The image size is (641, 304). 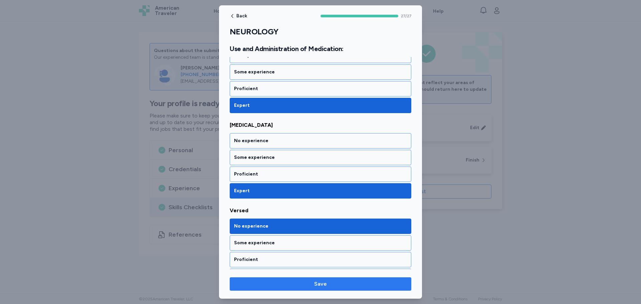 What do you see at coordinates (321, 284) in the screenshot?
I see `span: Save` at bounding box center [321, 284].